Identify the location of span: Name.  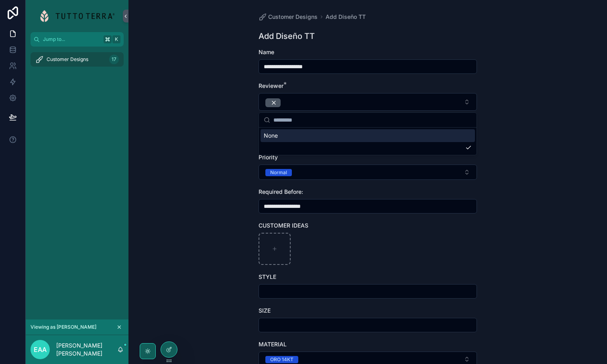
(266, 52).